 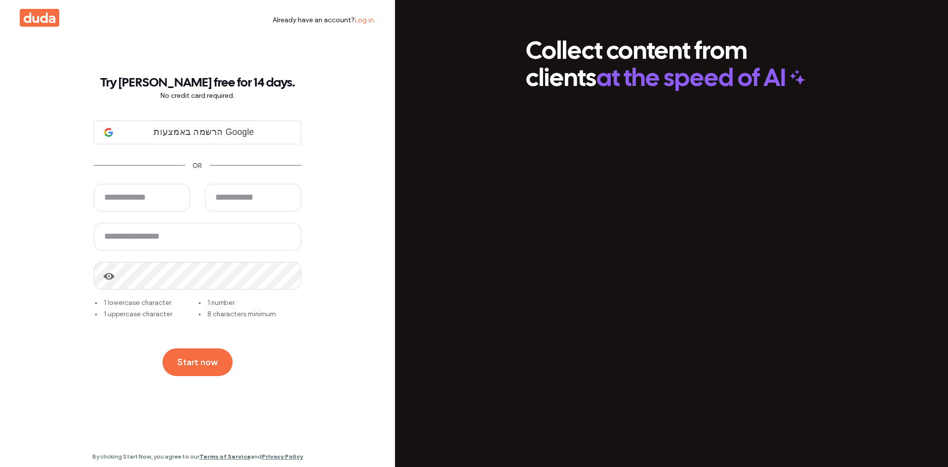 I want to click on div: 1 uppercase character, so click(x=146, y=314).